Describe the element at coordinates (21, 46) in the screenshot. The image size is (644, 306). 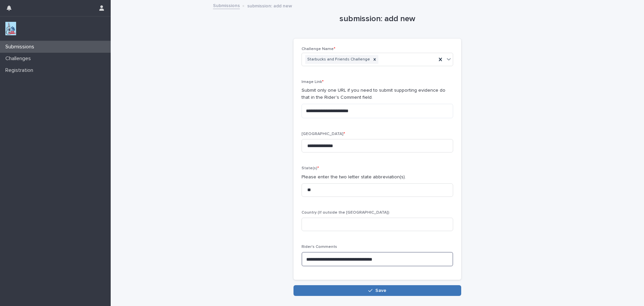
I see `p: Submissions` at that location.